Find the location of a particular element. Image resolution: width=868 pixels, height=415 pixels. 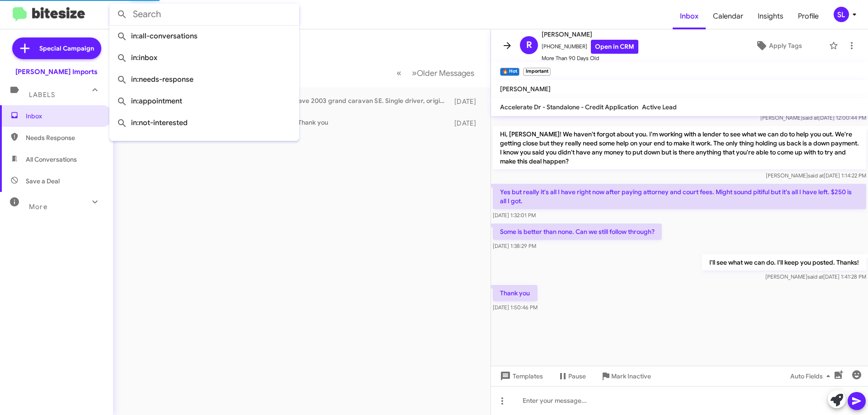

span: Profile is located at coordinates (809, 16).